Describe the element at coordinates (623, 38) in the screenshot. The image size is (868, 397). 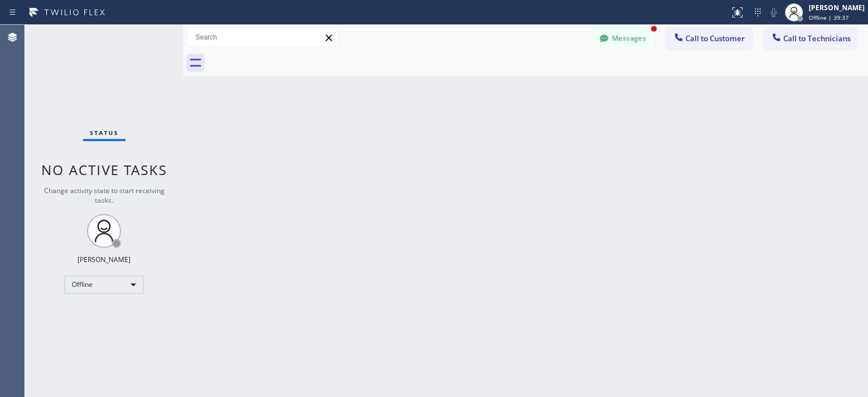
I see `button: Messages` at that location.